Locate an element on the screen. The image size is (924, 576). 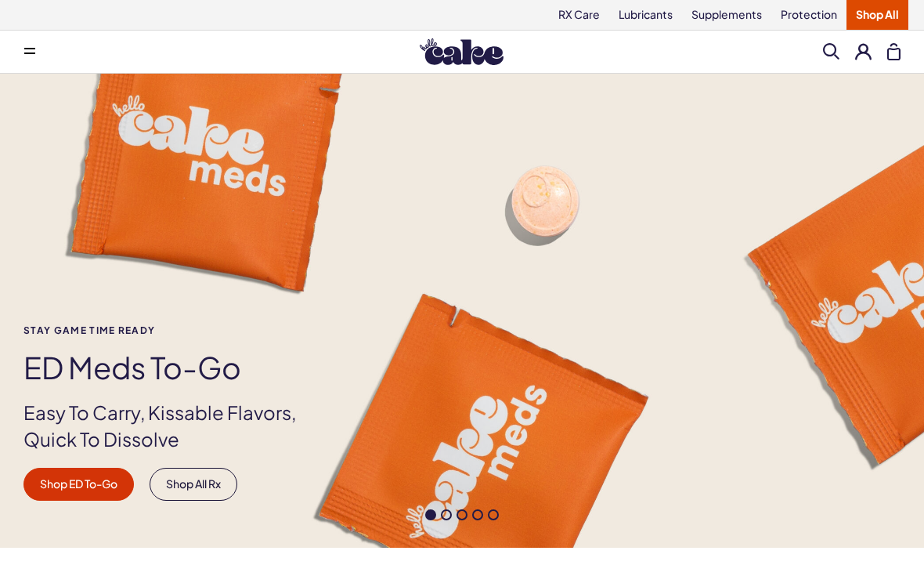
a: Shop ED To-Go is located at coordinates (79, 484).